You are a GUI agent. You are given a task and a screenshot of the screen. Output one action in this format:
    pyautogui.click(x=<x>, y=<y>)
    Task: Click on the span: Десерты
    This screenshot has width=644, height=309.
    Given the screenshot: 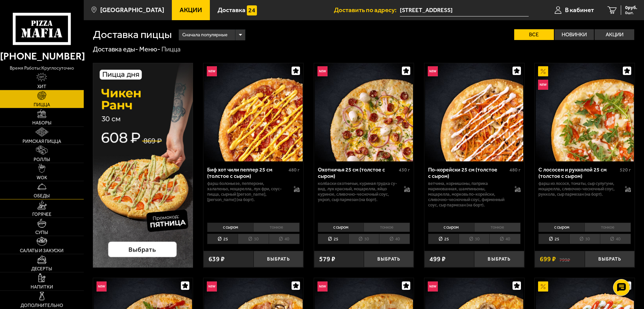 What is the action you would take?
    pyautogui.click(x=42, y=269)
    